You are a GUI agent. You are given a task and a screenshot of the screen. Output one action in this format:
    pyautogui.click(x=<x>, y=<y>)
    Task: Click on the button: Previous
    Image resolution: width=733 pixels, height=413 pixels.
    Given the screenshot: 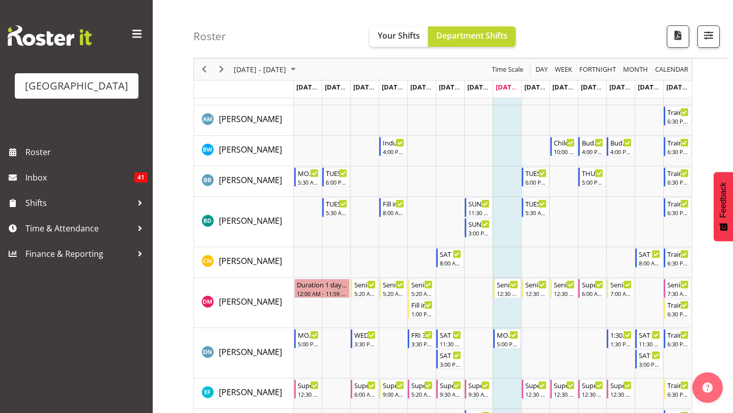 What is the action you would take?
    pyautogui.click(x=204, y=69)
    